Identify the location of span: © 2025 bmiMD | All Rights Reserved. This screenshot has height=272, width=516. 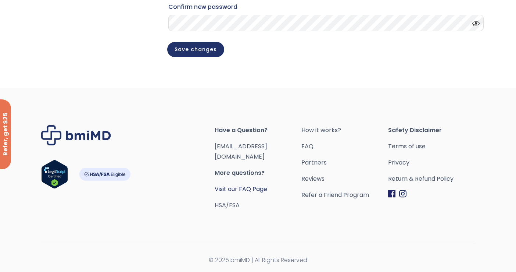
(258, 260).